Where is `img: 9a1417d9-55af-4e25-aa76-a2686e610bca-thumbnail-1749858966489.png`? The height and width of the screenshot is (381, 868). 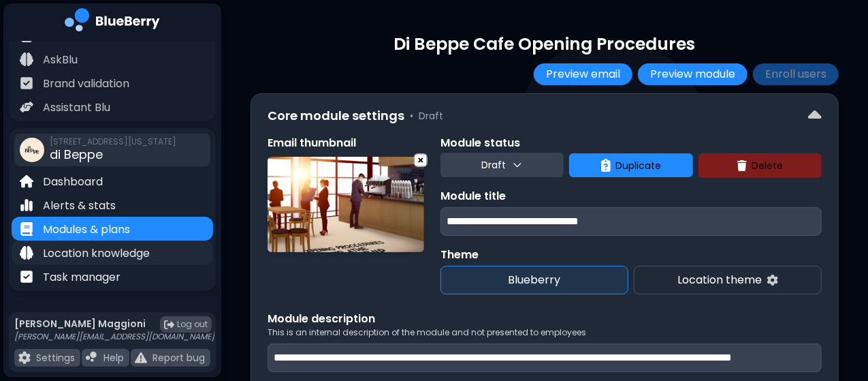 img: 9a1417d9-55af-4e25-aa76-a2686e610bca-thumbnail-1749858966489.png is located at coordinates (346, 205).